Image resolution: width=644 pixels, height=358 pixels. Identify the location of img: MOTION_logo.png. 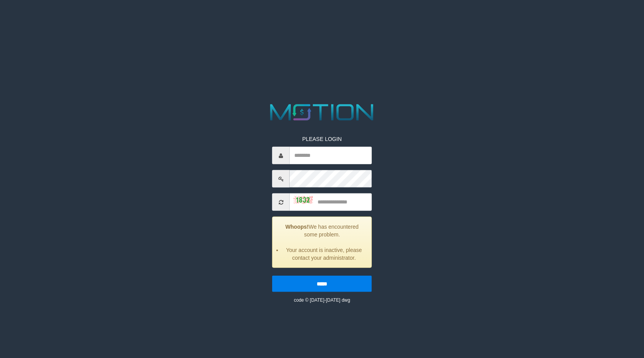
(322, 113).